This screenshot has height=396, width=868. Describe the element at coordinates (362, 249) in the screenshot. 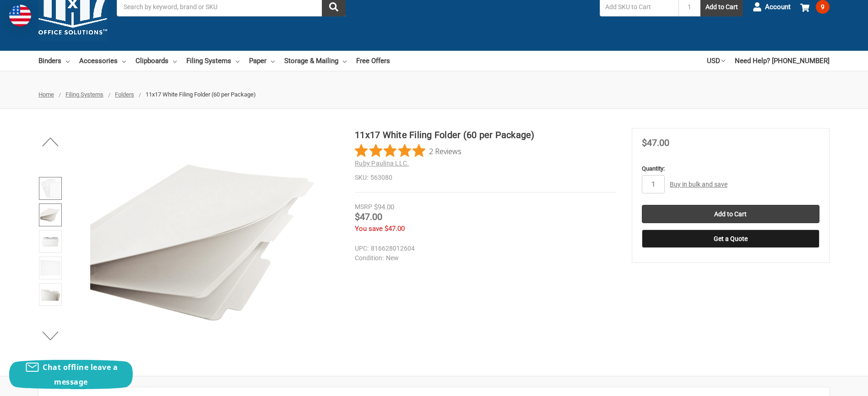

I see `dt: UPC:` at that location.